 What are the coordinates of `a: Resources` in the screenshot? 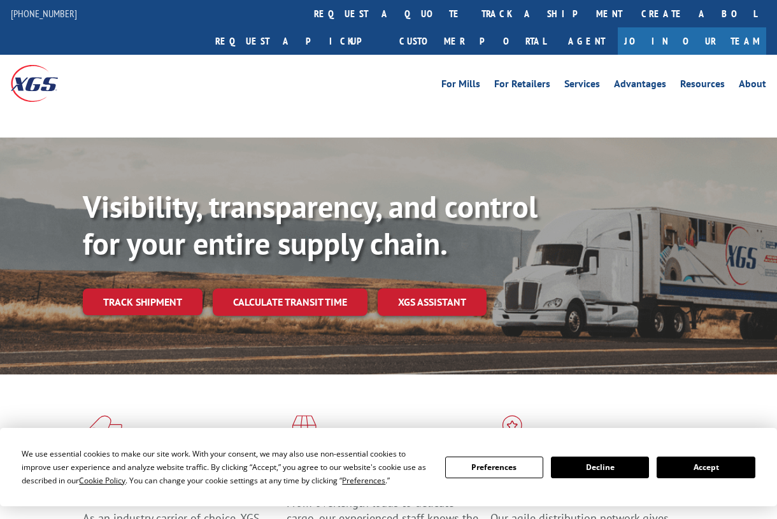 It's located at (702, 86).